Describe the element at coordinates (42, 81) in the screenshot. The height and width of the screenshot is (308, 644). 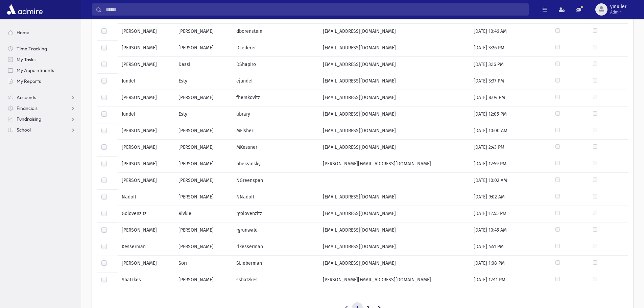
I see `a: My Reports` at that location.